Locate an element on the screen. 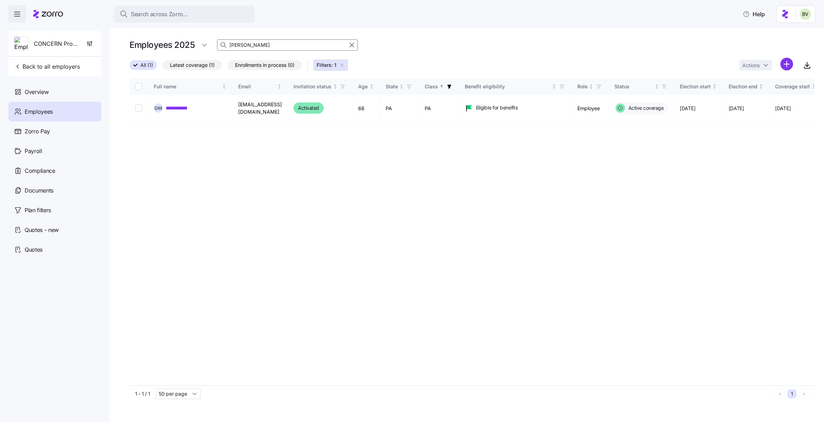 This screenshot has height=422, width=824. th: StatusNot sorted is located at coordinates (642, 87).